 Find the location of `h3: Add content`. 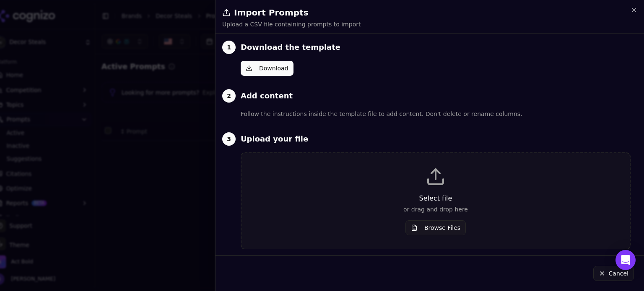

h3: Add content is located at coordinates (267, 96).